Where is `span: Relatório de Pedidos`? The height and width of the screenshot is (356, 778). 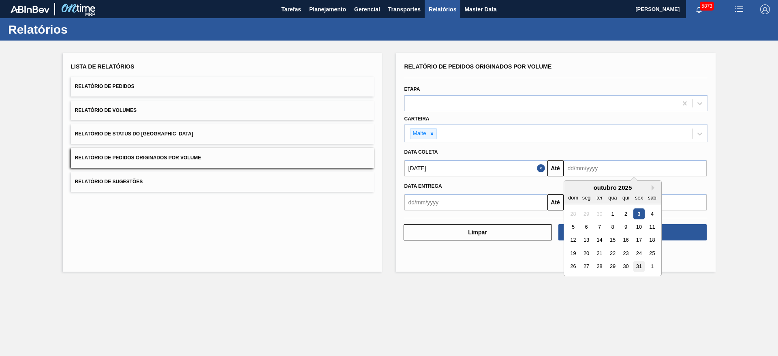 span: Relatório de Pedidos is located at coordinates (105, 86).